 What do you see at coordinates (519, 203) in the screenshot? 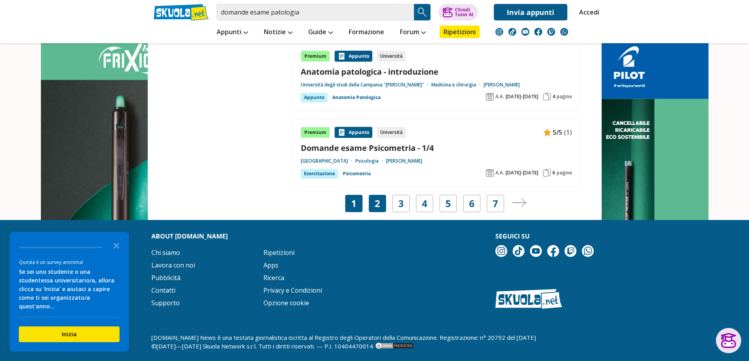
I see `img: Pagina successiva` at bounding box center [519, 203].